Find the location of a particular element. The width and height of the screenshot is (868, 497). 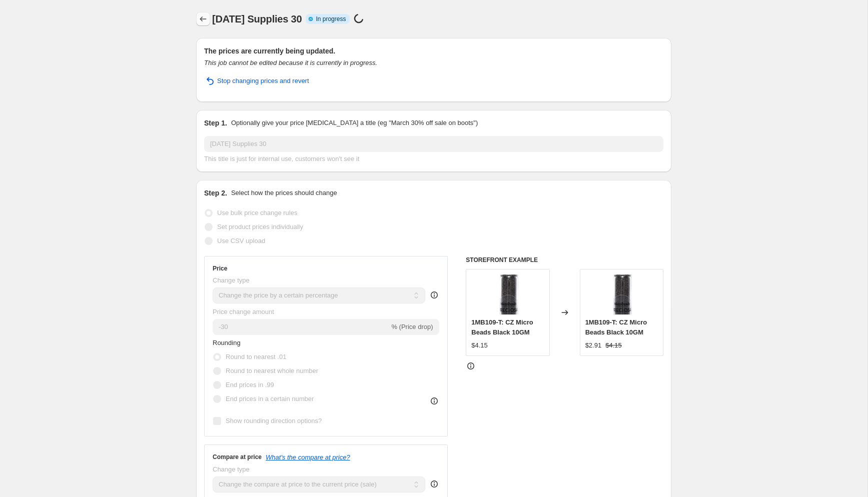

button: Price change jobs is located at coordinates (203, 19).